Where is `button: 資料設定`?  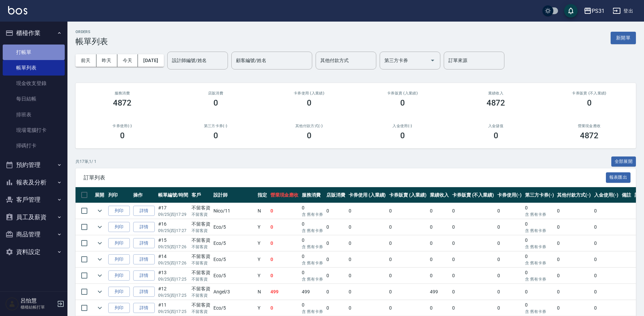
button: 資料設定 is located at coordinates (33, 252).